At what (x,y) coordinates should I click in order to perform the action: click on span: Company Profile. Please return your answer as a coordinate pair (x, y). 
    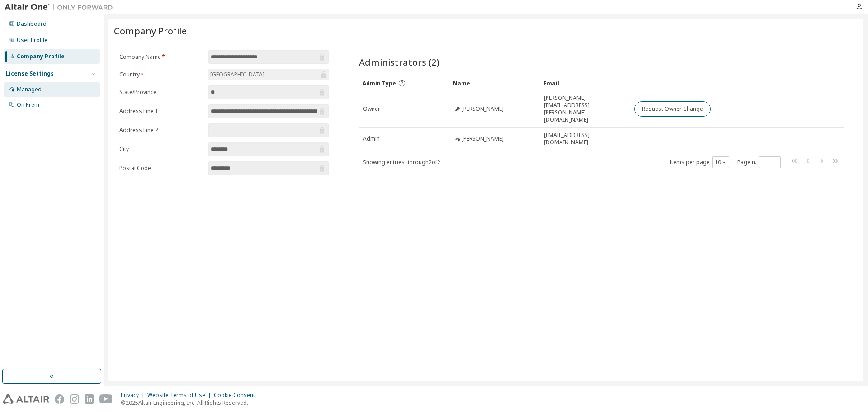
    Looking at the image, I should click on (150, 31).